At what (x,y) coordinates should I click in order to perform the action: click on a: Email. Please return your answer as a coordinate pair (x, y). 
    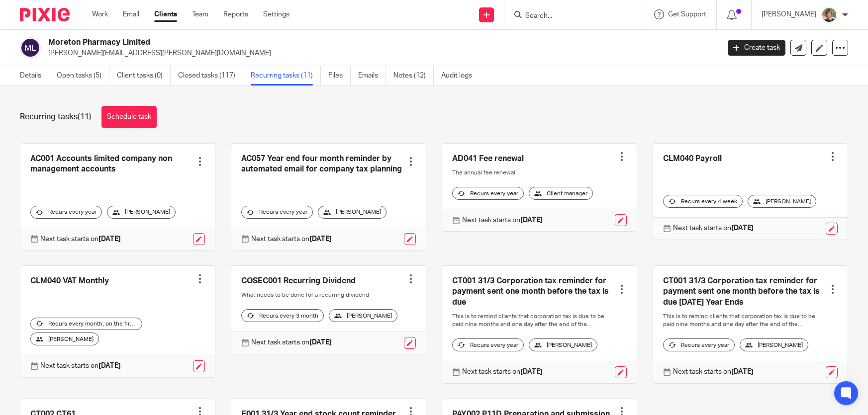
    Looking at the image, I should click on (131, 14).